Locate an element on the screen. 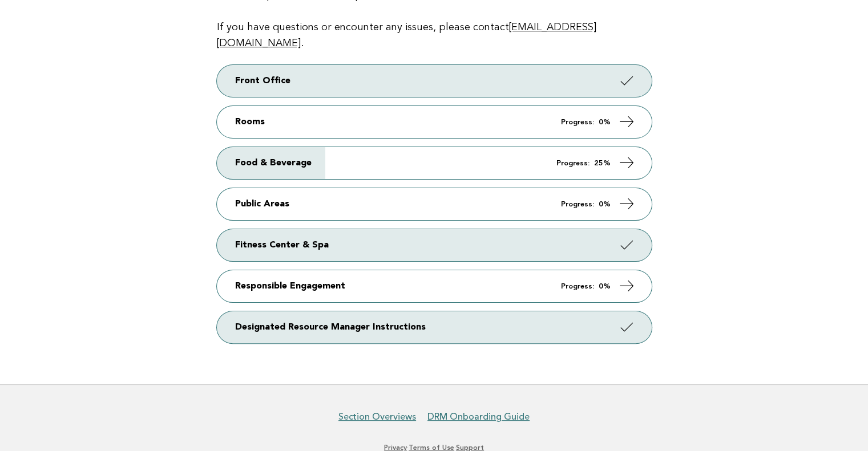 This screenshot has width=868, height=451. a: Responsible Engagement Progress: 0% is located at coordinates (434, 286).